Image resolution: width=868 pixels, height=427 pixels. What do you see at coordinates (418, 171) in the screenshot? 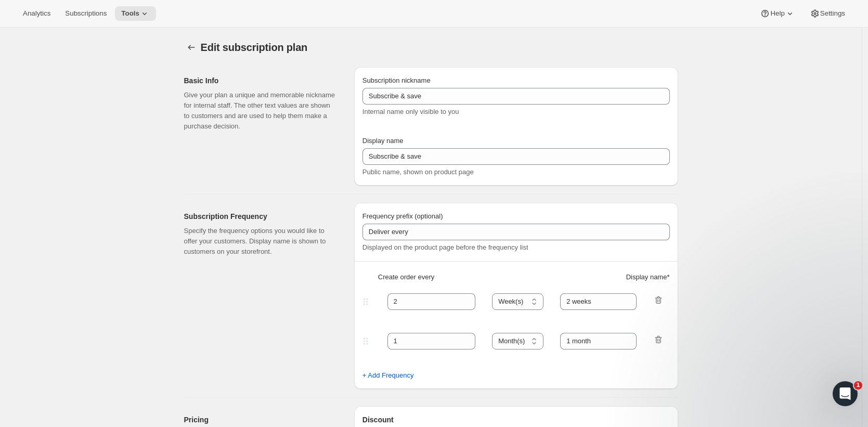
I see `span: Public name, shown on product page` at bounding box center [418, 171].